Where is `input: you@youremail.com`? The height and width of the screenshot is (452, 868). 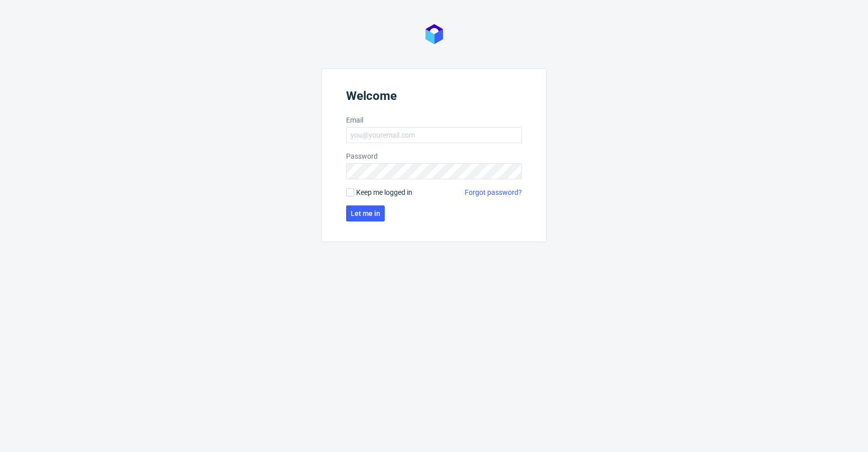 input: you@youremail.com is located at coordinates (434, 135).